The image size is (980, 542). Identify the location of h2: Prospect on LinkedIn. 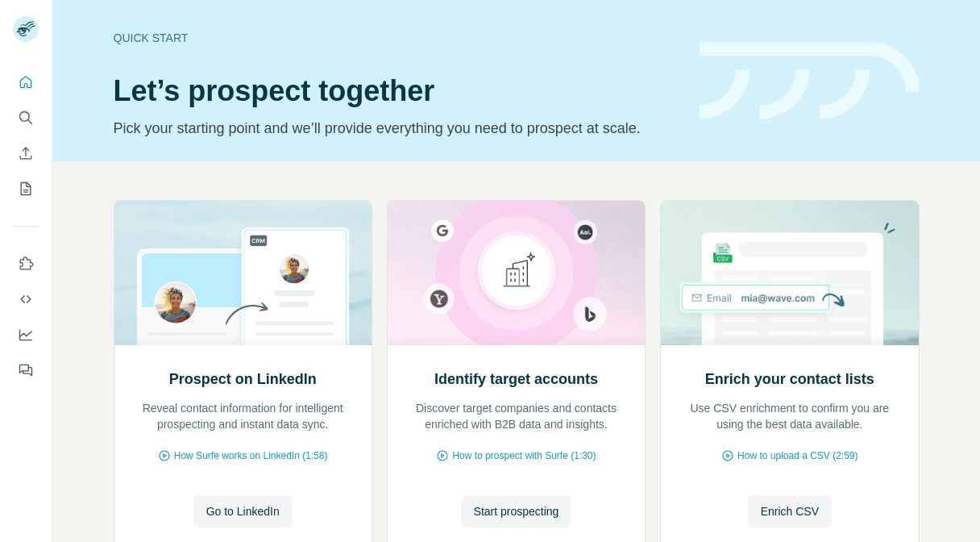
(243, 379).